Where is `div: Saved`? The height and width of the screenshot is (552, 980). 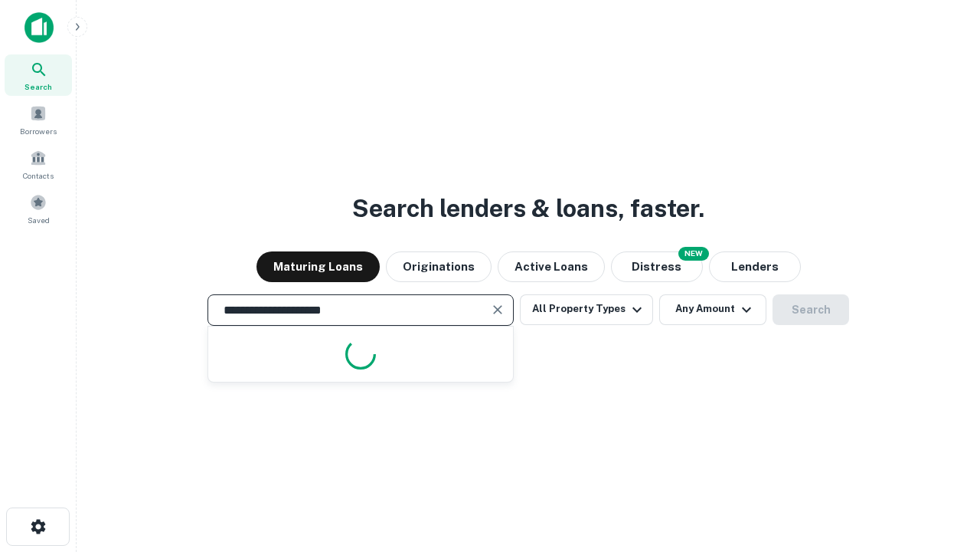
div: Saved is located at coordinates (39, 209).